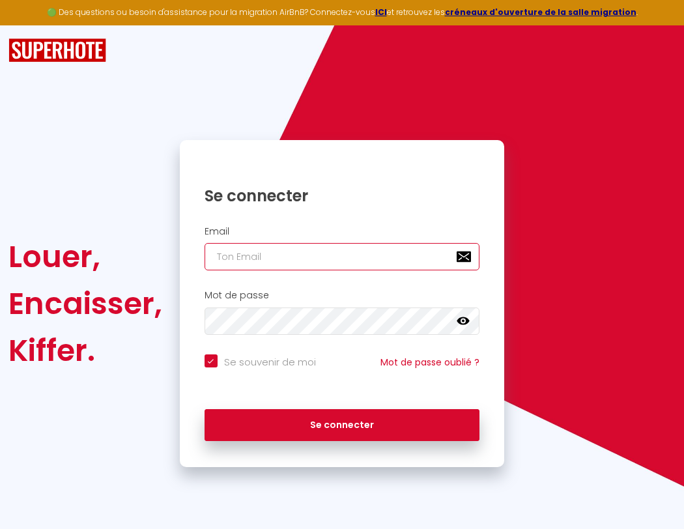 The image size is (684, 529). What do you see at coordinates (430, 362) in the screenshot?
I see `a: Mot de passe oublié ?` at bounding box center [430, 362].